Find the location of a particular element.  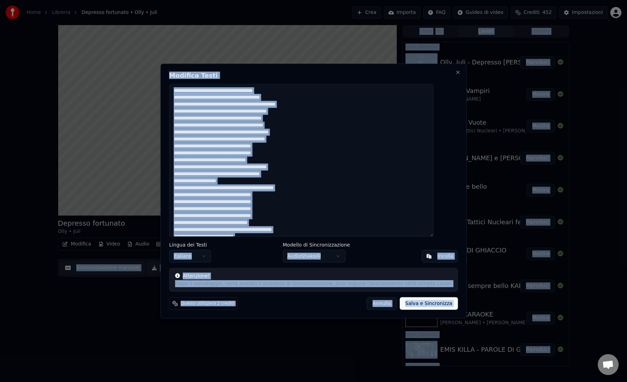

span: Questo utilizzerà 2 crediti is located at coordinates (208, 304).